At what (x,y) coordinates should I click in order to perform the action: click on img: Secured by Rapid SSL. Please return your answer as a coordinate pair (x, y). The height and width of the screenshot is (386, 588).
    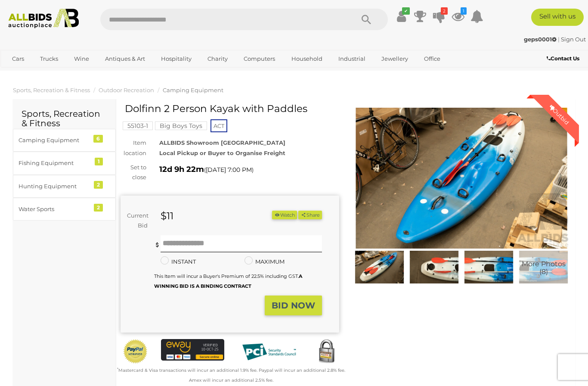
    Looking at the image, I should click on (327, 352).